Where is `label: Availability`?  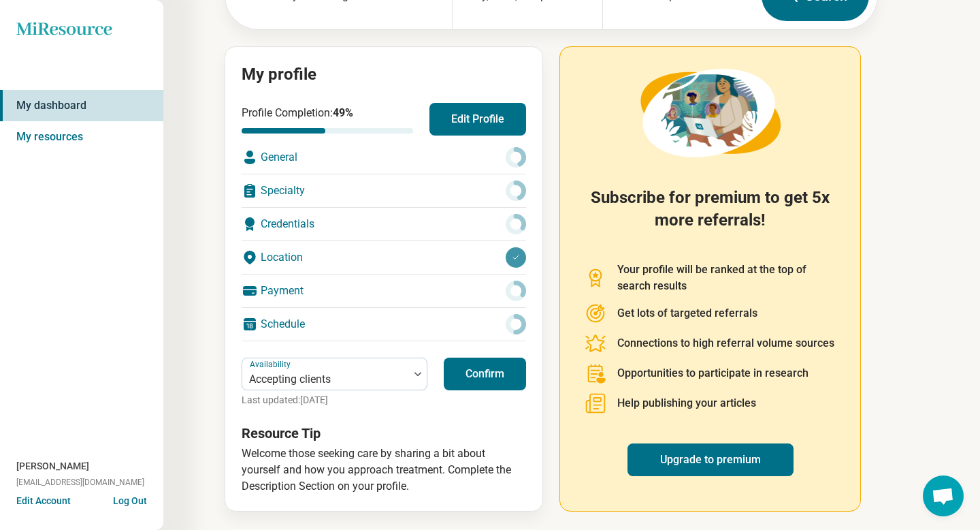 label: Availability is located at coordinates (272, 364).